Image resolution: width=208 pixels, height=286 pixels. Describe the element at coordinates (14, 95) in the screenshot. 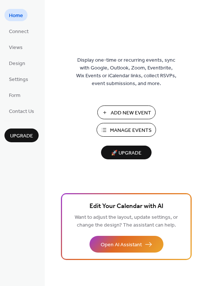

I see `a: Form` at that location.